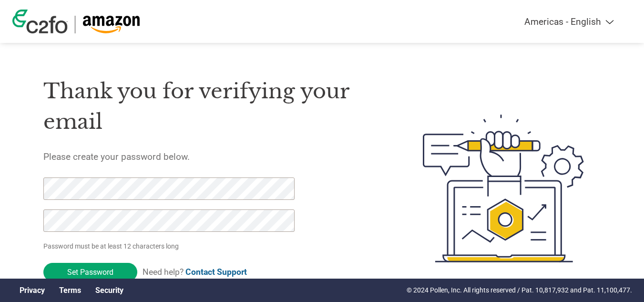  I want to click on p: Password must be at least 12 characters long, so click(171, 246).